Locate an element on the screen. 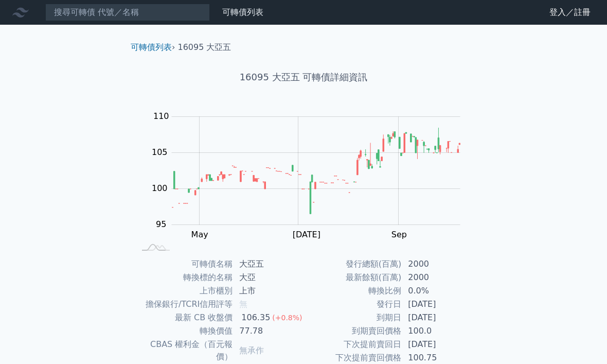 Image resolution: width=607 pixels, height=364 pixels. td: 大亞 is located at coordinates (268, 277).